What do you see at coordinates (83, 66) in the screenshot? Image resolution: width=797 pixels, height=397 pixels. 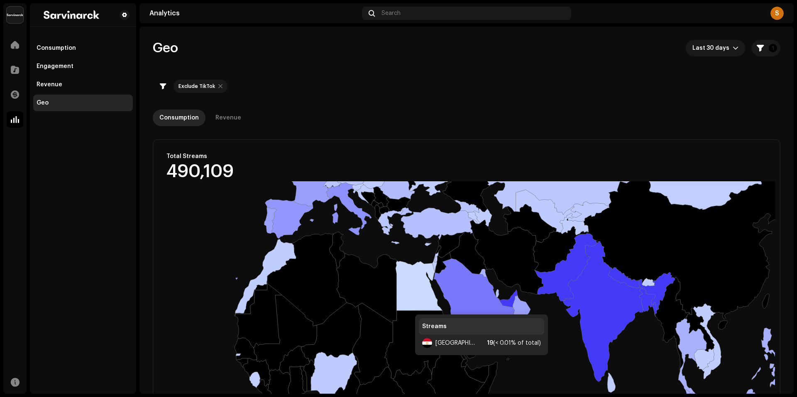 I see `re-m-nav-item: Engagement` at bounding box center [83, 66].